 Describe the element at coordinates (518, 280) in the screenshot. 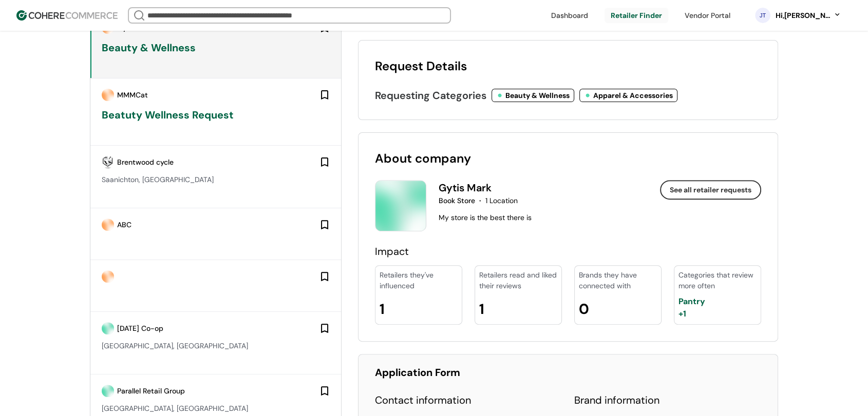

I see `div: Retailers read and liked their reviews` at that location.